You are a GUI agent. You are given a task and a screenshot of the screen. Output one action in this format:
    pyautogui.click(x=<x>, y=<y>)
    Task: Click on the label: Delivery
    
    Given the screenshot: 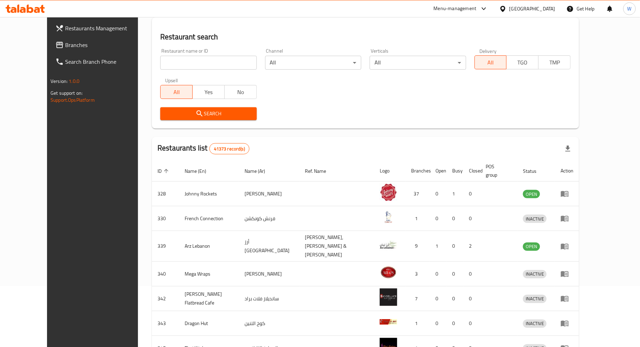 What is the action you would take?
    pyautogui.click(x=488, y=51)
    